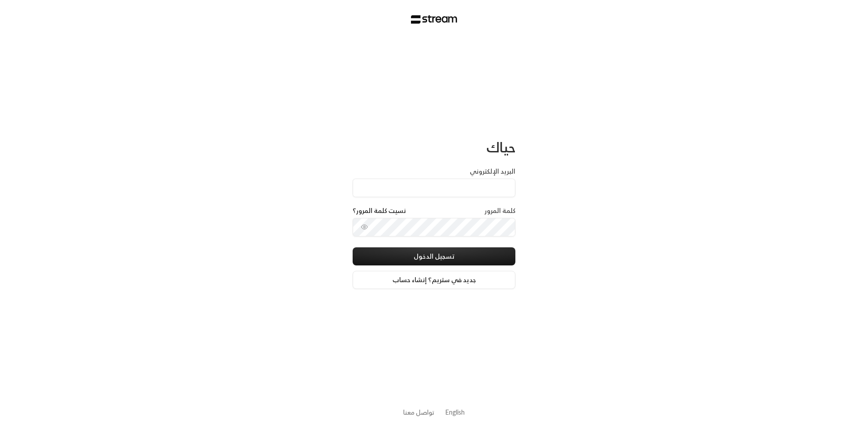 This screenshot has width=868, height=435. What do you see at coordinates (419, 412) in the screenshot?
I see `a: تواصل معنا` at bounding box center [419, 412].